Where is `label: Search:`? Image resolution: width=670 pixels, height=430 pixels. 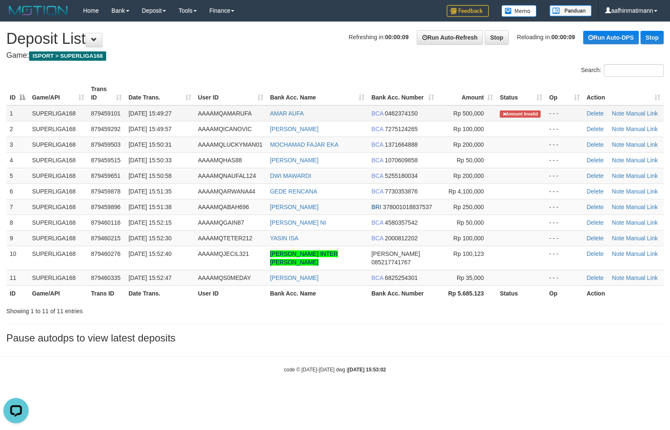 label: Search: is located at coordinates (623, 70).